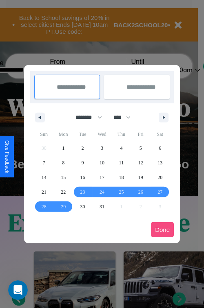 Image resolution: width=204 pixels, height=308 pixels. What do you see at coordinates (160, 134) in the screenshot?
I see `span: Sat` at bounding box center [160, 134].